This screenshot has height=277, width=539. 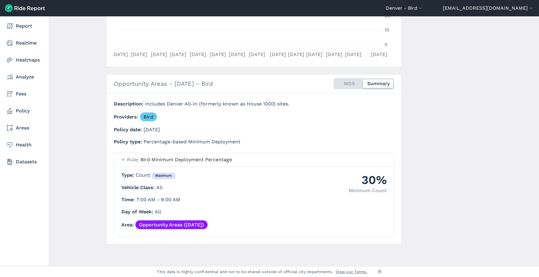 I want to click on span: Bird Minimum Deployment Percentage, so click(x=186, y=160).